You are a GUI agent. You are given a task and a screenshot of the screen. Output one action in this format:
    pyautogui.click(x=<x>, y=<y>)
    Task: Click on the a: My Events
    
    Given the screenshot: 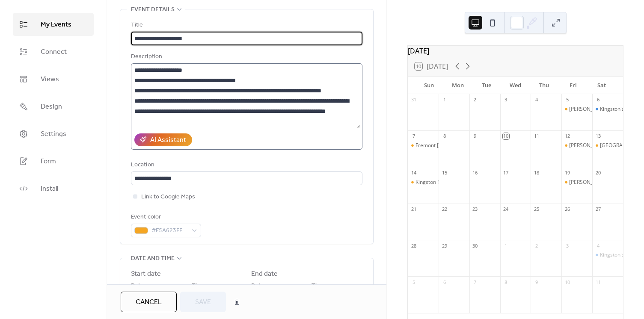 What is the action you would take?
    pyautogui.click(x=53, y=25)
    